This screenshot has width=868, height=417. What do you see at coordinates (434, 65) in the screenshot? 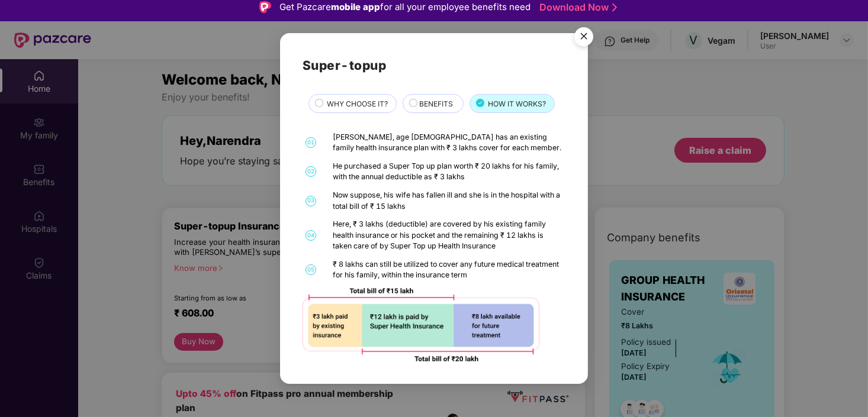
I see `h2: Super-topup` at bounding box center [434, 65].